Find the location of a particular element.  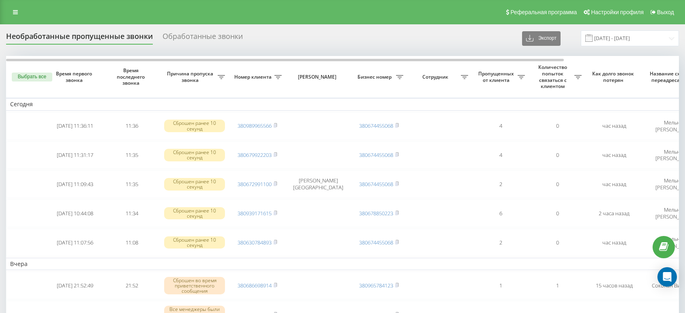

a: 380679922203 is located at coordinates (255, 155).